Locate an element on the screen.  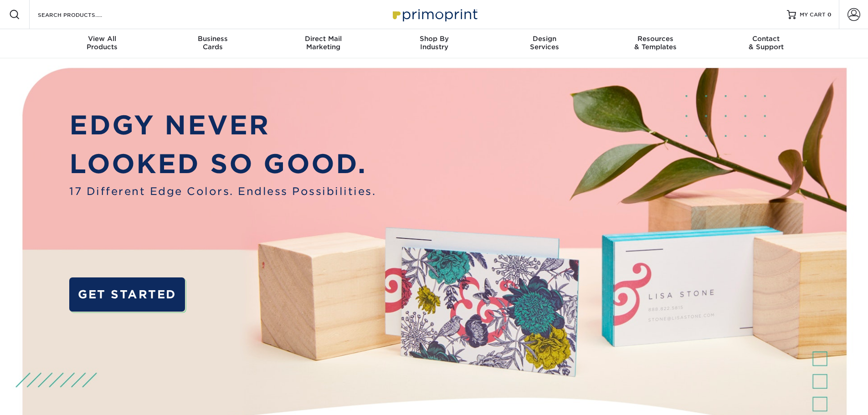
a: Direct MailMarketing is located at coordinates (323, 44).